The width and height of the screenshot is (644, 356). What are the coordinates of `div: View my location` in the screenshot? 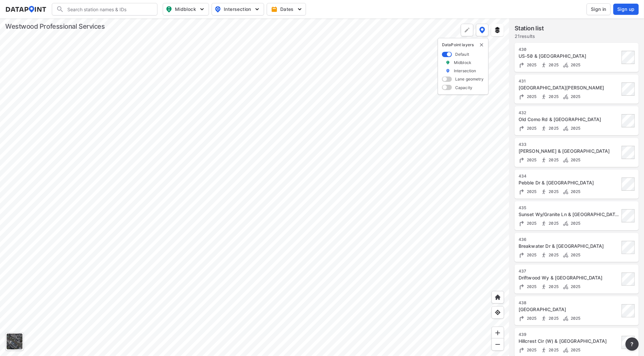 It's located at (497, 312).